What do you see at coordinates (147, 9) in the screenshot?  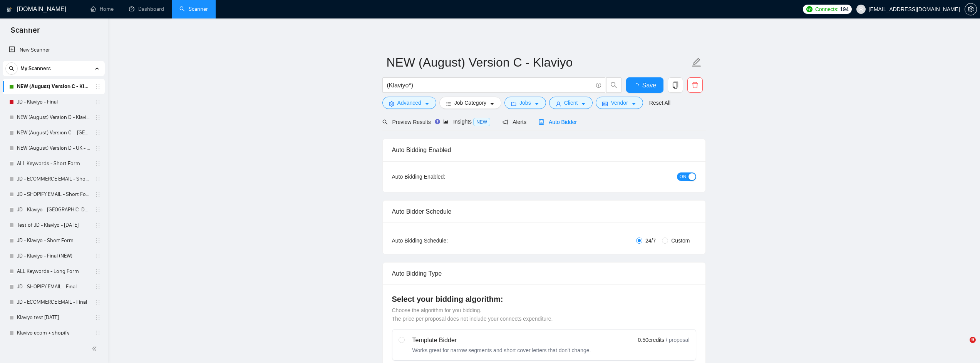 I see `a: dashboardDashboard` at bounding box center [147, 9].